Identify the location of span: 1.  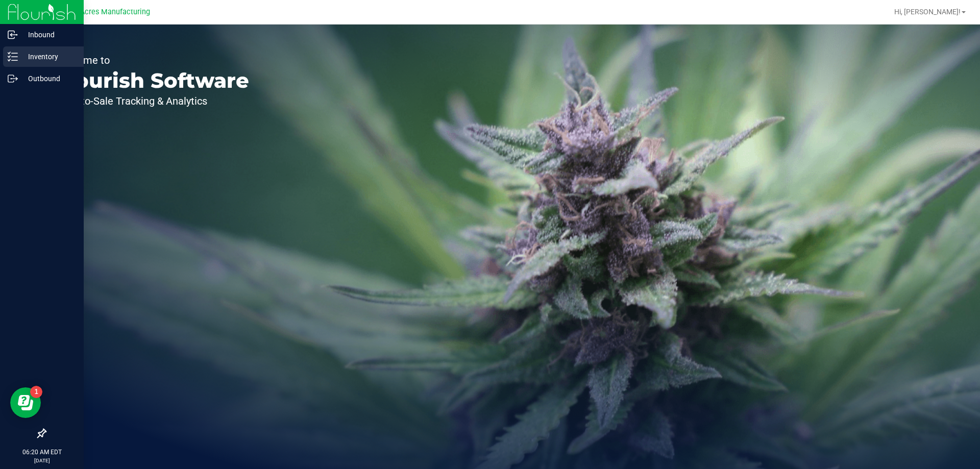
(6, 5).